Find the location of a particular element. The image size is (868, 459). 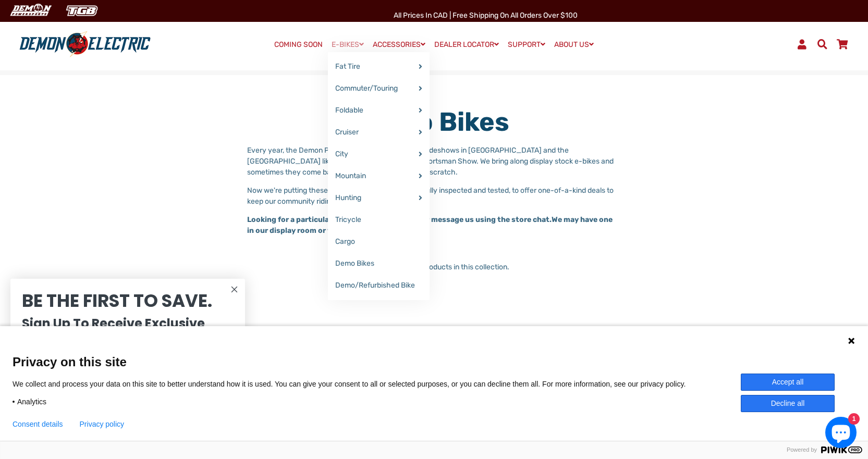

a: City is located at coordinates (378, 154).